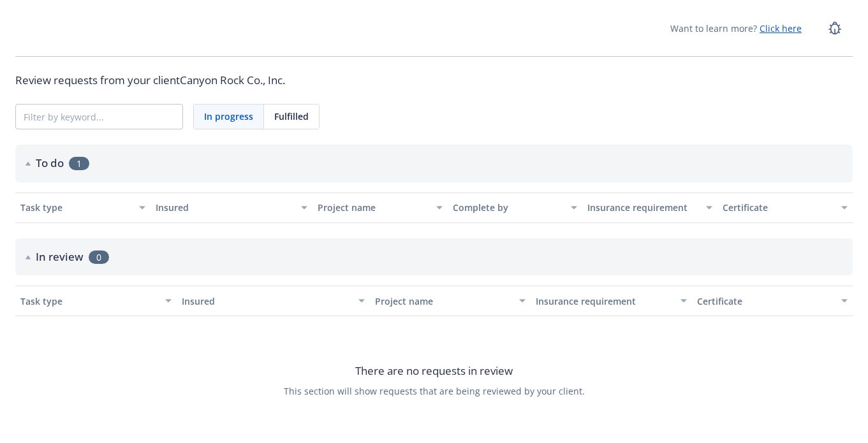  I want to click on a: Click here, so click(780, 28).